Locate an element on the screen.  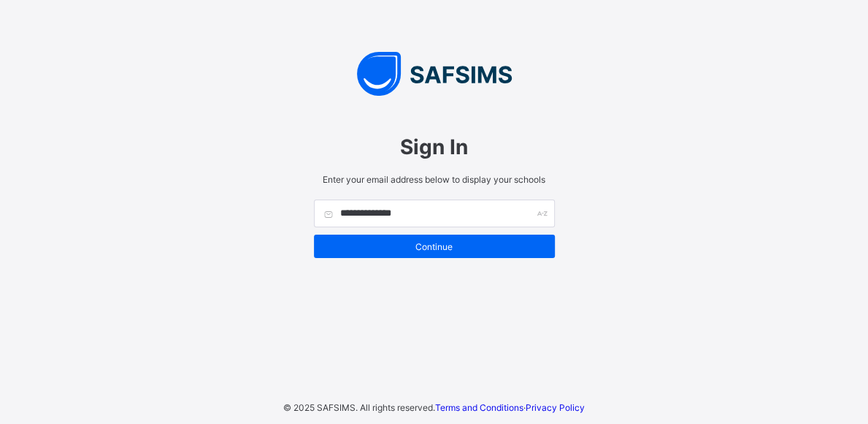
span: Continue is located at coordinates (435, 246).